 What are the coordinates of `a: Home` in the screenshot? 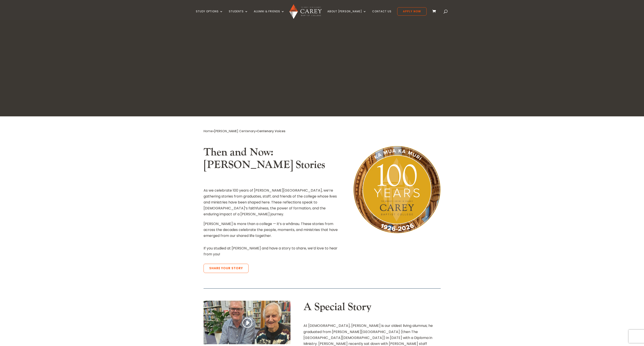 It's located at (208, 131).